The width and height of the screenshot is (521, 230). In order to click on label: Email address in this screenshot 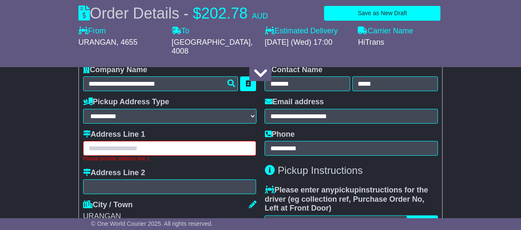, I will do `click(294, 102)`.